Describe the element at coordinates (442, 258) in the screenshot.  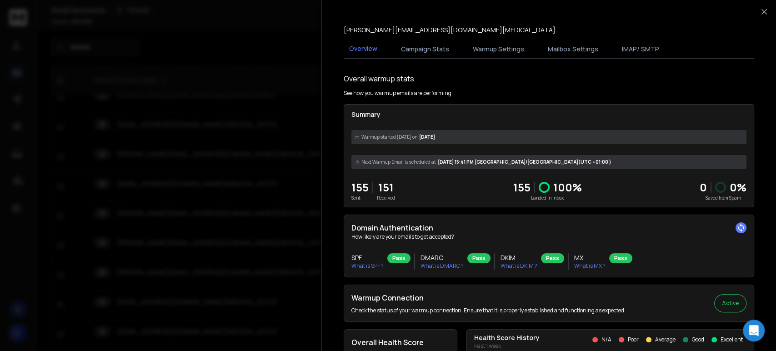
I see `h3: DMARC` at that location.